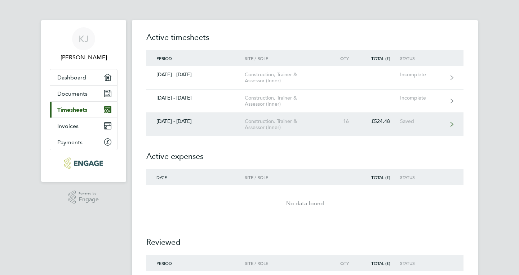 This screenshot has width=519, height=275. I want to click on h2: Active timesheets, so click(305, 41).